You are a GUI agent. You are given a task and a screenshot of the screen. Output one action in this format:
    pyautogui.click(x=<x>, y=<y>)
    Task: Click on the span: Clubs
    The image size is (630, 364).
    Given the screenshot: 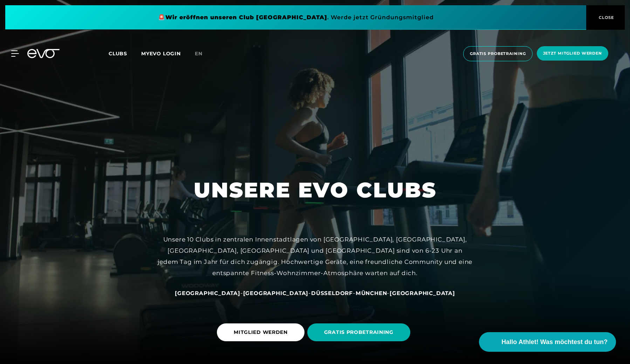 What is the action you would take?
    pyautogui.click(x=118, y=53)
    